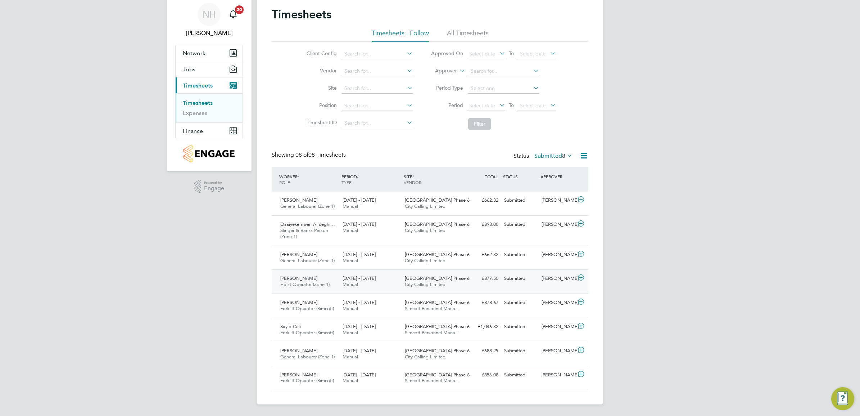 The width and height of the screenshot is (860, 416). What do you see at coordinates (371, 179) in the screenshot?
I see `div: PERIOD` at bounding box center [371, 179].